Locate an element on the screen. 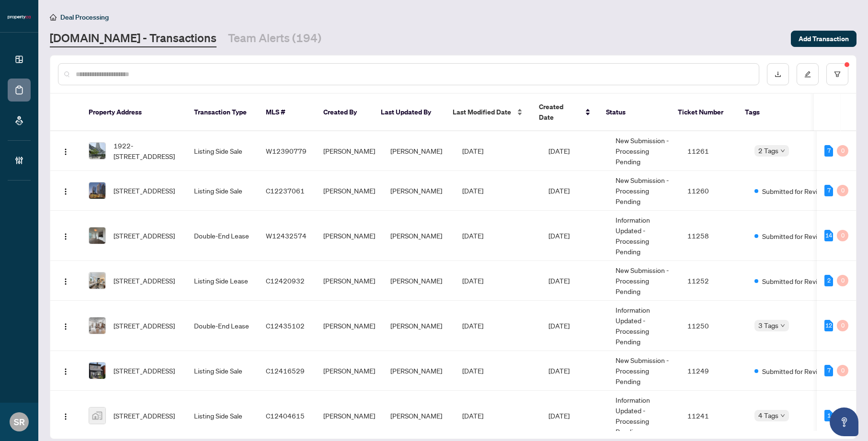  th: Created Date is located at coordinates (565, 113).